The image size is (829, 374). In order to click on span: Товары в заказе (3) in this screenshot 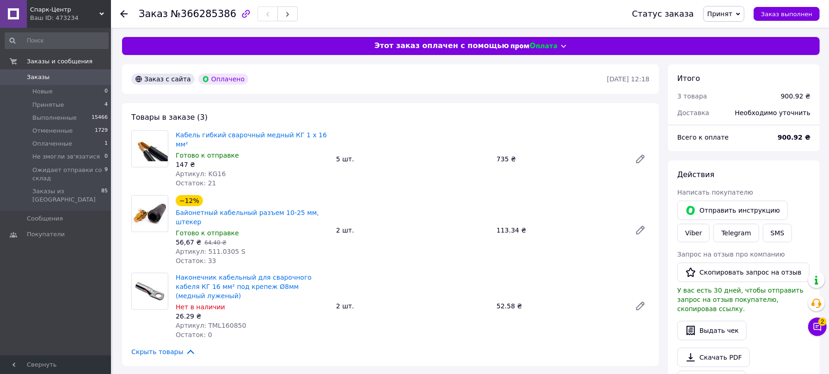, I will do `click(169, 117)`.